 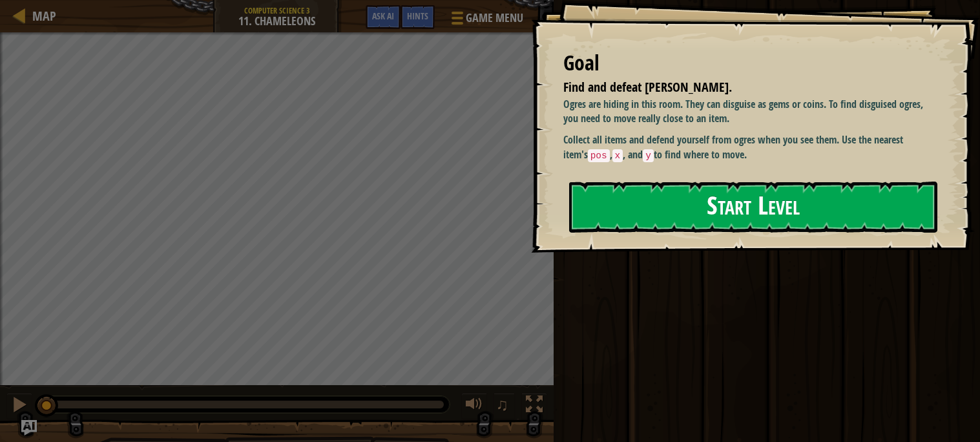 I want to click on button: Start Level, so click(x=753, y=207).